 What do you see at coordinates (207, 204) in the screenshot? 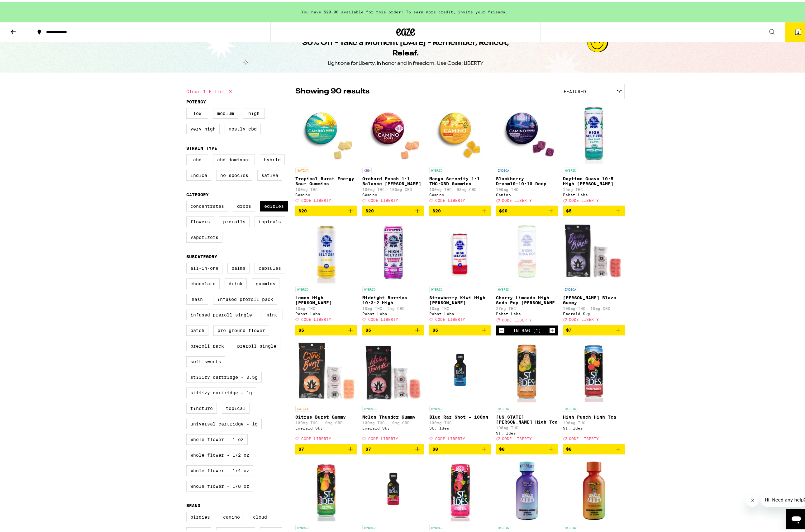
I see `label: Concentrates` at bounding box center [207, 204].